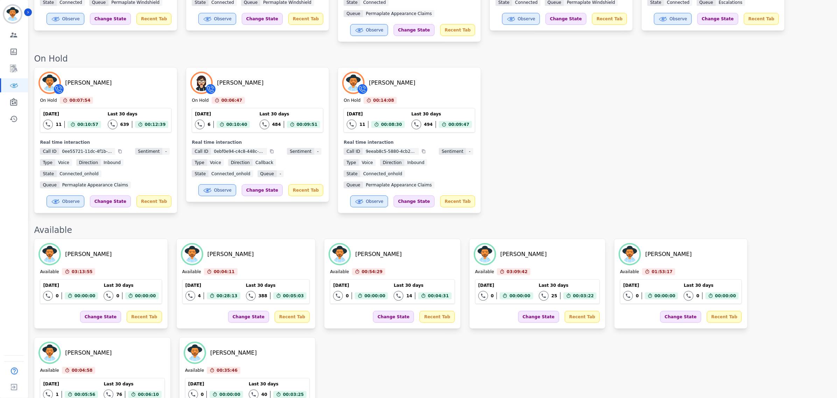 This screenshot has height=398, width=837. What do you see at coordinates (200, 101) in the screenshot?
I see `div: On Hold` at bounding box center [200, 101].